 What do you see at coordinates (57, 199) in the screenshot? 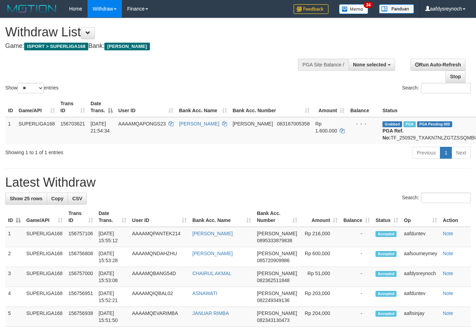
I see `a: Copy` at bounding box center [57, 199].